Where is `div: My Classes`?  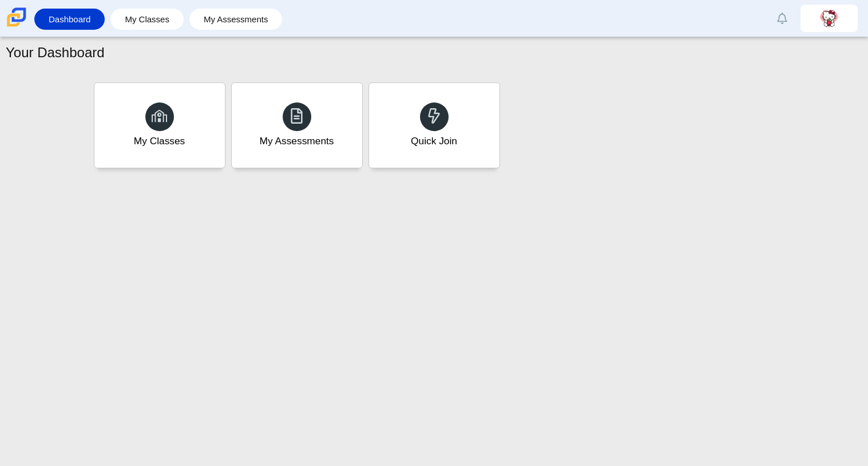
div: My Classes is located at coordinates (159, 141).